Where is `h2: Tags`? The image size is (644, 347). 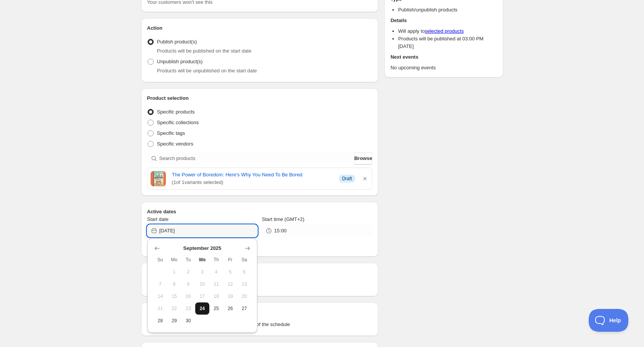
h2: Tags is located at coordinates (260, 313).